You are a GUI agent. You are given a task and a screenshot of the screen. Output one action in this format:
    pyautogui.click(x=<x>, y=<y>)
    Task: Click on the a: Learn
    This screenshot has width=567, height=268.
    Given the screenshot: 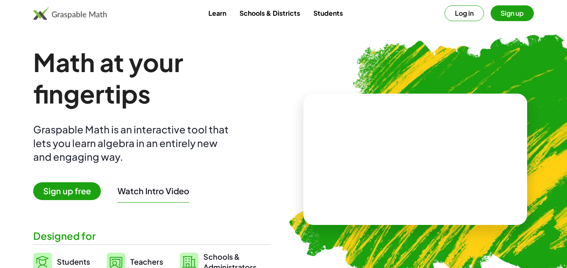 What is the action you would take?
    pyautogui.click(x=217, y=13)
    